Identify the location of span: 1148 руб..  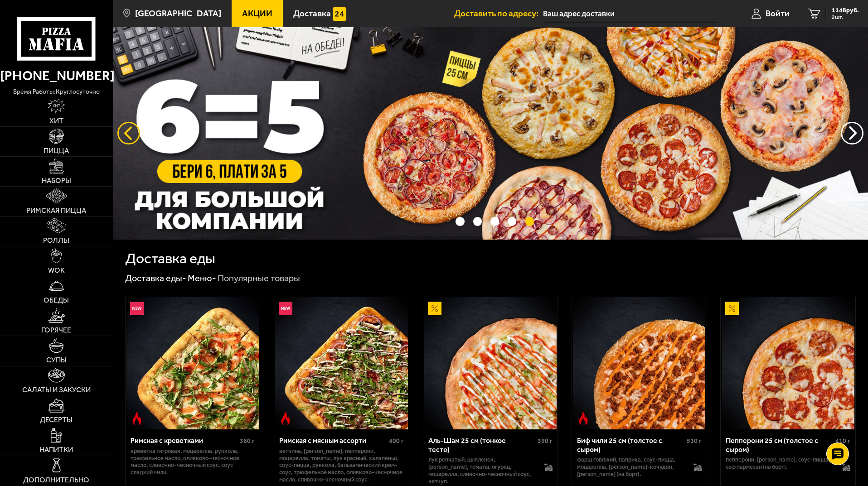
(845, 11).